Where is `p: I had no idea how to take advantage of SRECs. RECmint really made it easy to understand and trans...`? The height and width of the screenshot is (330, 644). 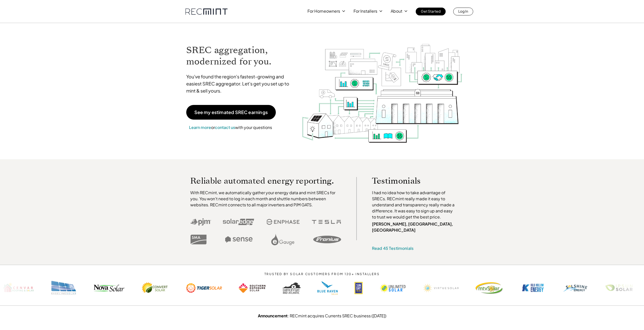 p: I had no idea how to take advantage of SRECs. RECmint really made it easy to understand and trans... is located at coordinates (414, 205).